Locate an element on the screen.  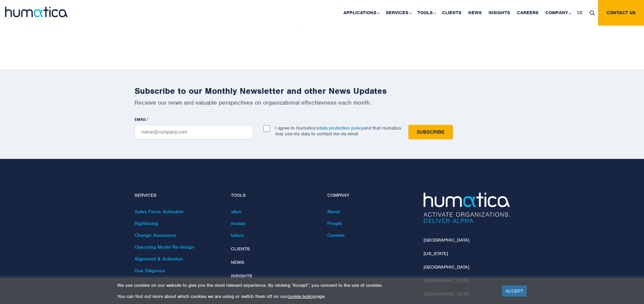
a: Clients is located at coordinates (240, 249).